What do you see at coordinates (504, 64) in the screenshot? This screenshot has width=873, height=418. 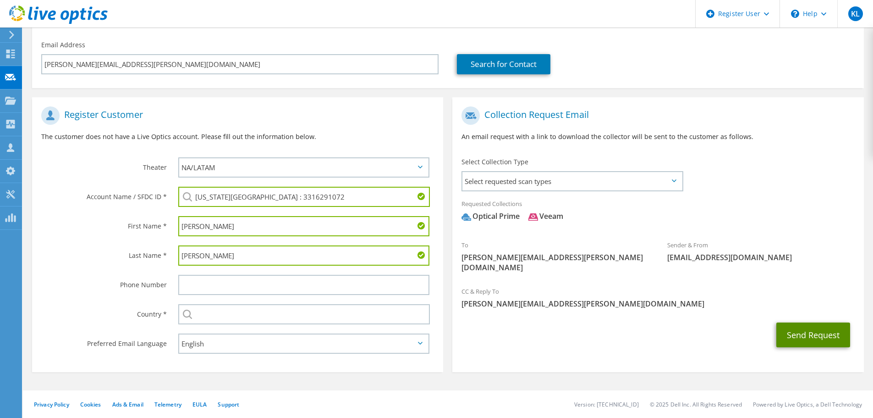 I see `a: Search for Contact` at bounding box center [504, 64].